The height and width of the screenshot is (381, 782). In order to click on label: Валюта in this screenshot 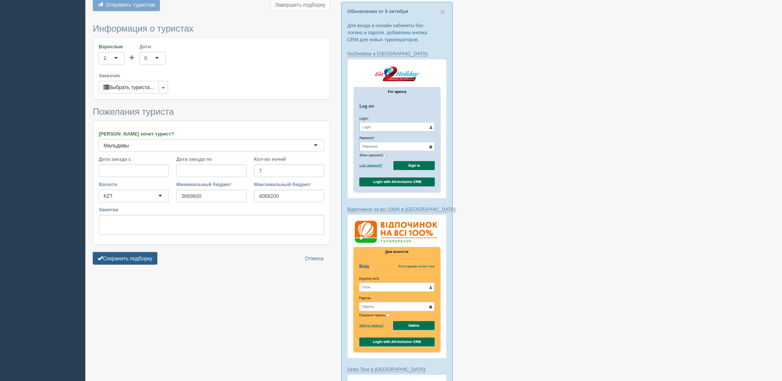, I will do `click(134, 184)`.